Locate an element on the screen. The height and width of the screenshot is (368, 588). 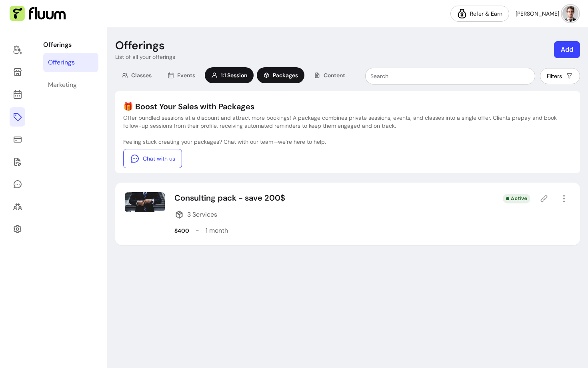
p: Feeling stuck creating your packages? Chat with our team—we’re here to help. is located at coordinates (348, 141).